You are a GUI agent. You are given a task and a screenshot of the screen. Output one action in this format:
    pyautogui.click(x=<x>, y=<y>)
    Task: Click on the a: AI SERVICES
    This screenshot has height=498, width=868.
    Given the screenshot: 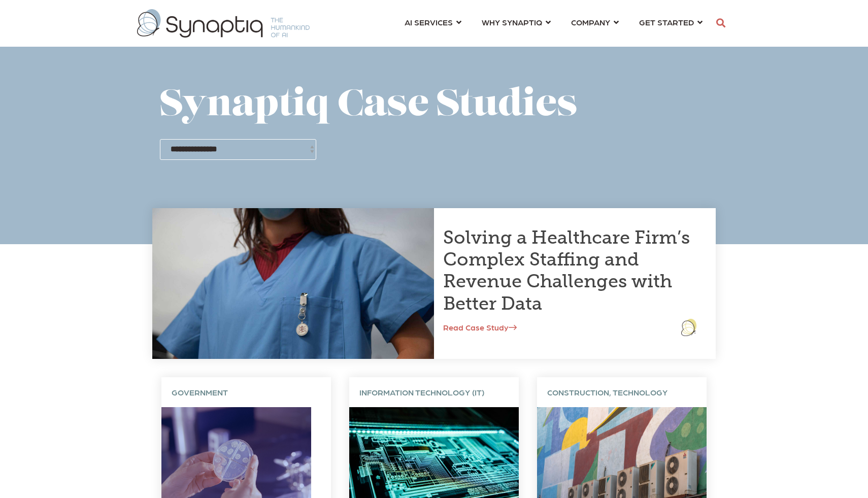 What is the action you would take?
    pyautogui.click(x=433, y=22)
    